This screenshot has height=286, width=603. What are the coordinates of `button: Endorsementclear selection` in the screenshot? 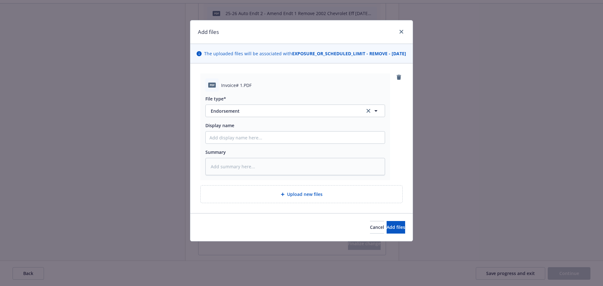 It's located at (295, 111).